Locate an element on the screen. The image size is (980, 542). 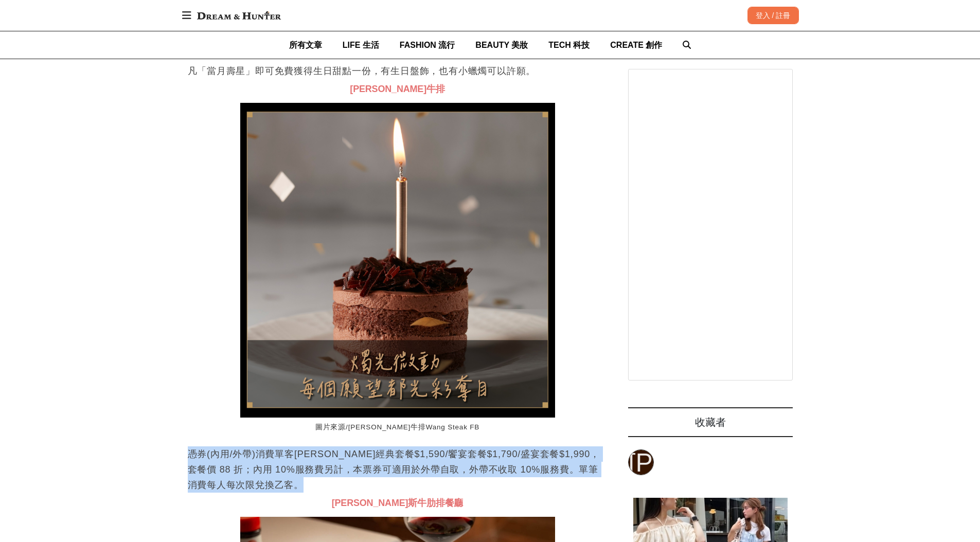
a: 所有文章 is located at coordinates (305, 45).